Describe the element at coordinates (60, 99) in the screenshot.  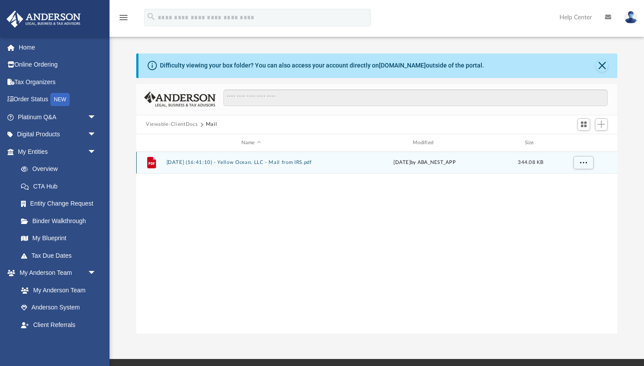
I see `div: NEW` at that location.